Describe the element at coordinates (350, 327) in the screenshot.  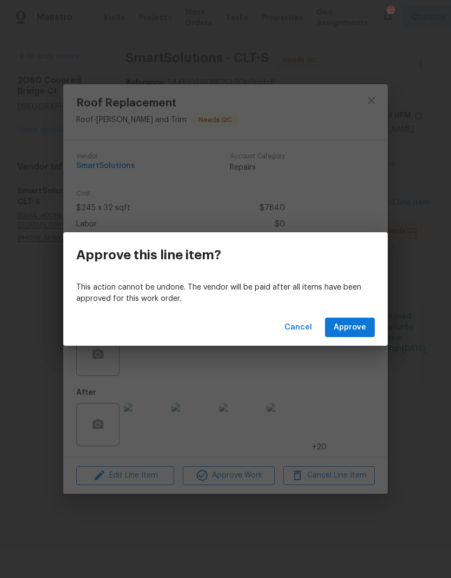
I see `span: Approve` at that location.